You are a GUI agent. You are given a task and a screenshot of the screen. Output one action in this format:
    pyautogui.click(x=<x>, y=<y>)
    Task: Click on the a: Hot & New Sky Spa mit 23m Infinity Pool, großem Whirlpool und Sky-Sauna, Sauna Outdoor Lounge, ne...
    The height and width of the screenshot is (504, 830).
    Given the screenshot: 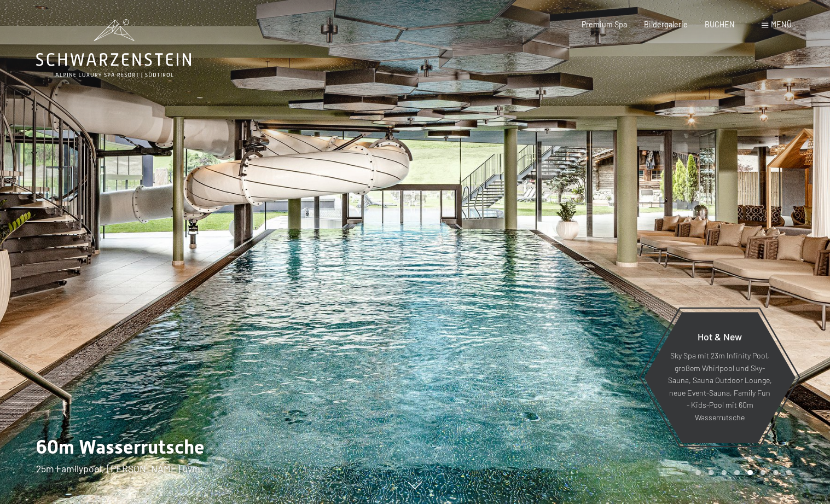 What is the action you would take?
    pyautogui.click(x=719, y=377)
    